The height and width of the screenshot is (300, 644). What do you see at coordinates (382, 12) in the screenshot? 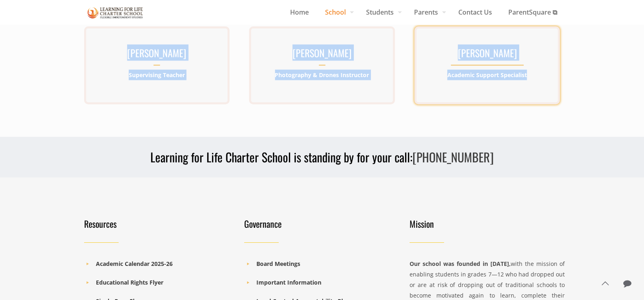
I see `span: Students` at bounding box center [382, 12].